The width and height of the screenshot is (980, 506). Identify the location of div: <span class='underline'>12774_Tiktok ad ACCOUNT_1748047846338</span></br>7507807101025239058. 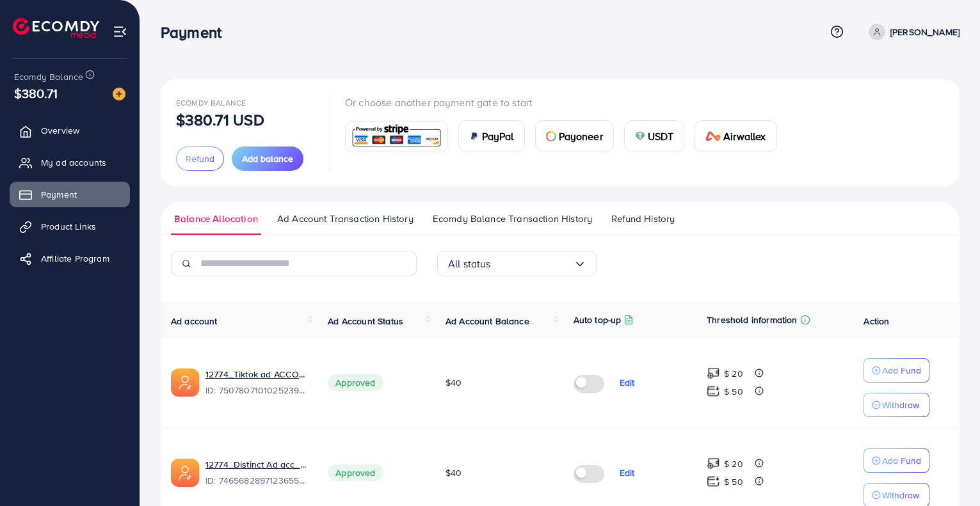
(256, 383).